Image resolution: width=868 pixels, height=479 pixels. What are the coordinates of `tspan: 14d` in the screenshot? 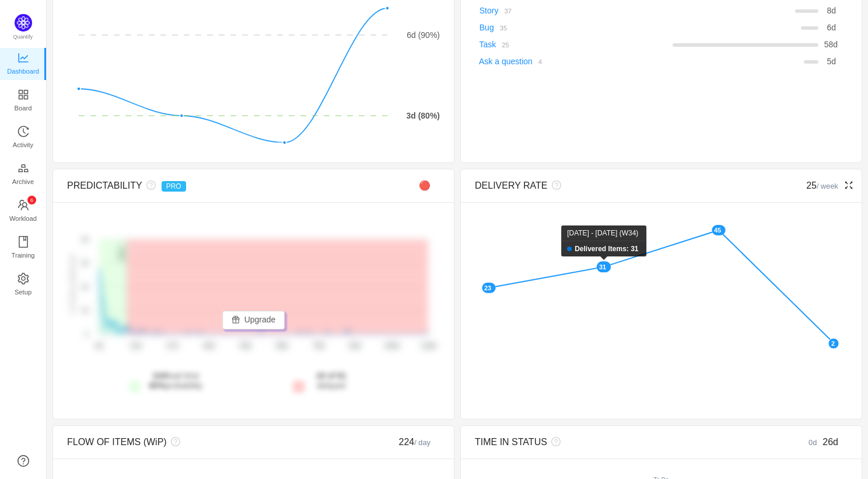 It's located at (135, 346).